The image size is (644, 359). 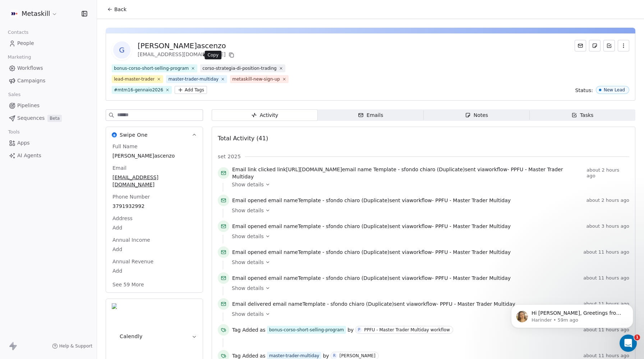 I want to click on span: Beta, so click(x=55, y=119).